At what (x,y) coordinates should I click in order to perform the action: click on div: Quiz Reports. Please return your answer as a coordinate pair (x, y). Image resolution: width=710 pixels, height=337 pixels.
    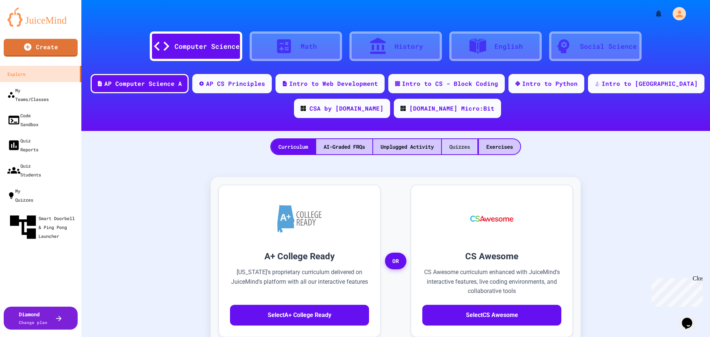
    Looking at the image, I should click on (23, 145).